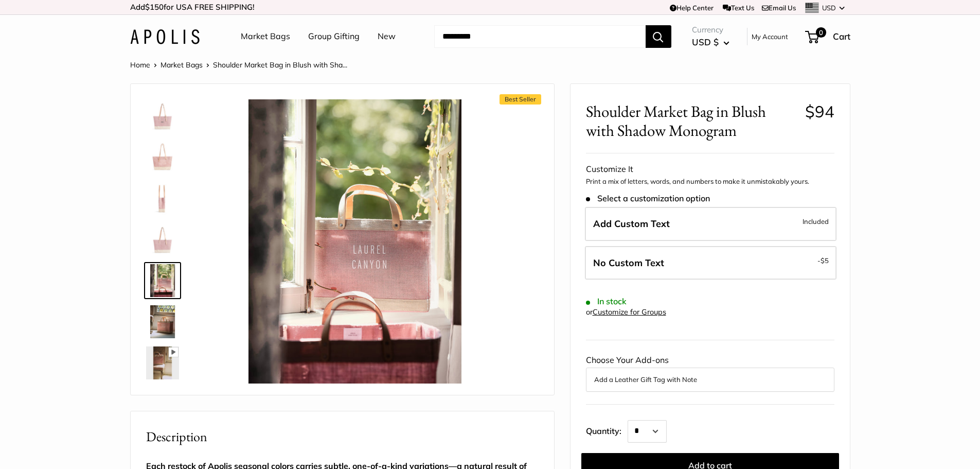 The width and height of the screenshot is (980, 469). Describe the element at coordinates (828, 37) in the screenshot. I see `a: 0 Cart` at that location.